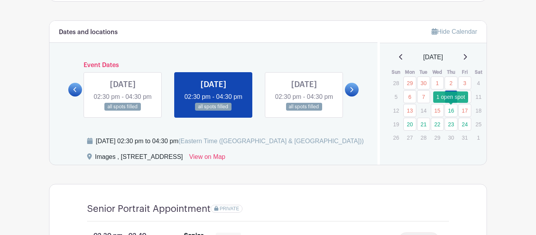 The image size is (536, 235). What do you see at coordinates (464, 72) in the screenshot?
I see `th: Fri` at bounding box center [464, 72].